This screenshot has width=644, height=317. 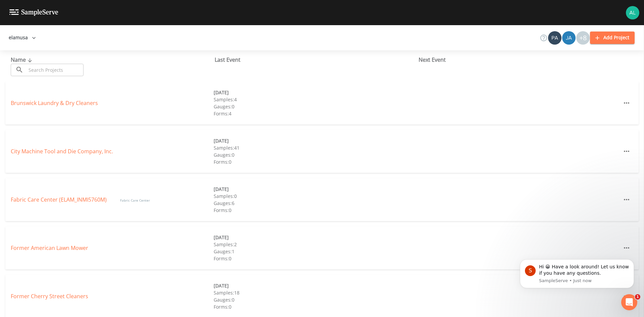 What do you see at coordinates (315, 148) in the screenshot?
I see `div: Samples: 41` at bounding box center [315, 148].